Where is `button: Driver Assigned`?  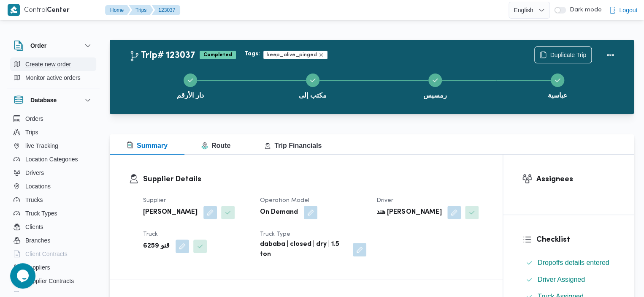 button: Driver Assigned is located at coordinates (568, 280).